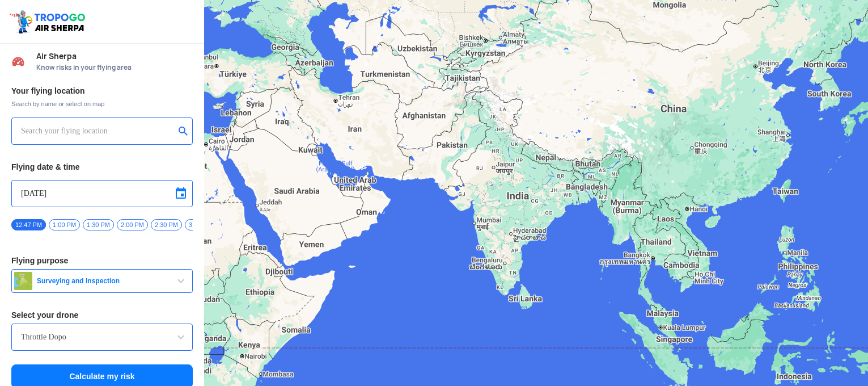 This screenshot has height=386, width=868. Describe the element at coordinates (28, 224) in the screenshot. I see `span: 12:47 PM` at that location.